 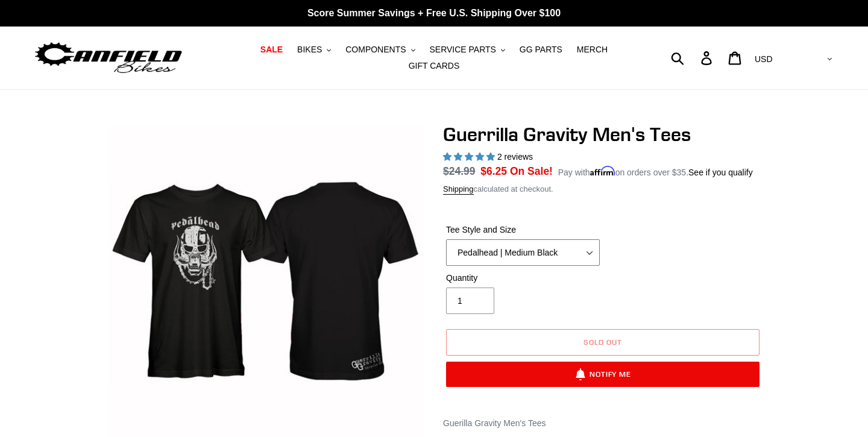 I want to click on label: Tee Style and Size, so click(x=522, y=229).